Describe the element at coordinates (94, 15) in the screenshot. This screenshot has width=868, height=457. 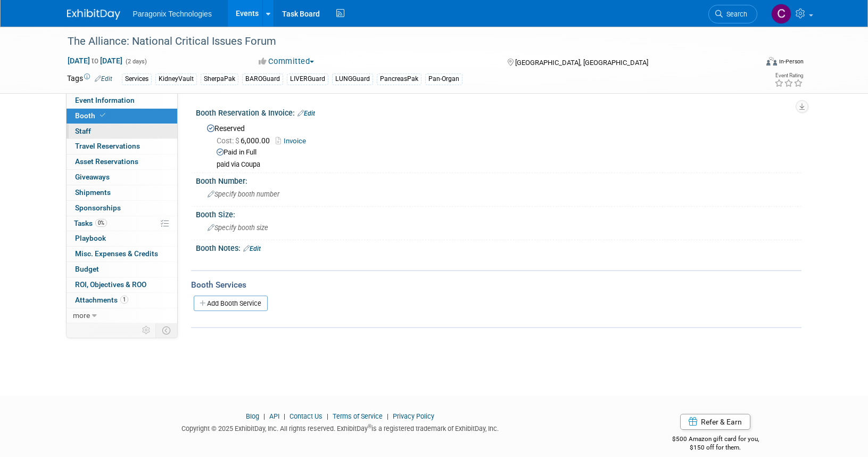
I see `img: ExhibitDay` at that location.